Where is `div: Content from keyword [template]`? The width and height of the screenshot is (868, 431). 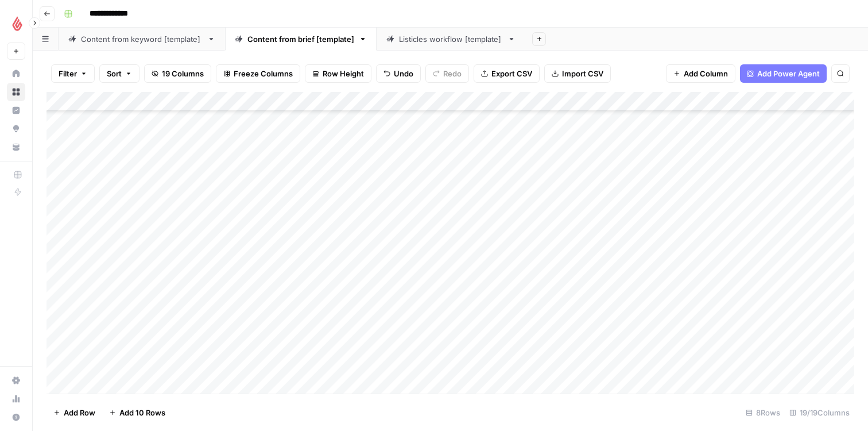
div: Content from keyword [template] is located at coordinates (142, 39).